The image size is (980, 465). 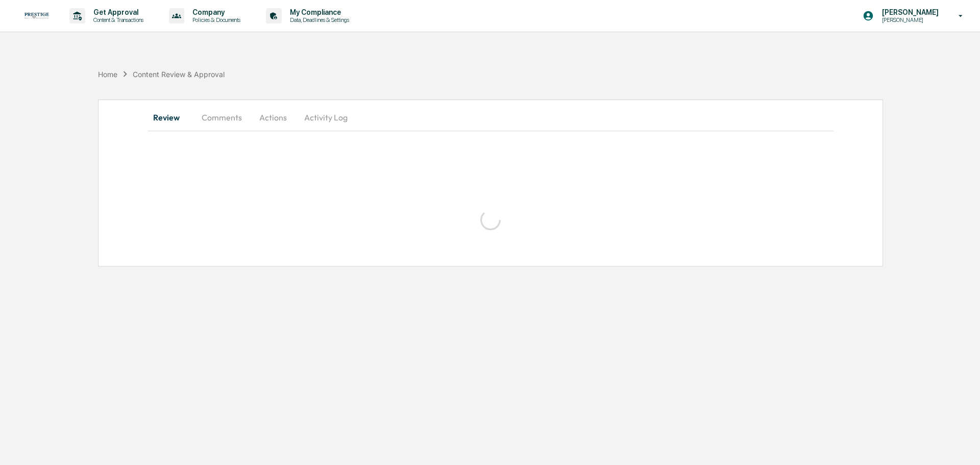 What do you see at coordinates (318, 12) in the screenshot?
I see `p: My Compliance` at bounding box center [318, 12].